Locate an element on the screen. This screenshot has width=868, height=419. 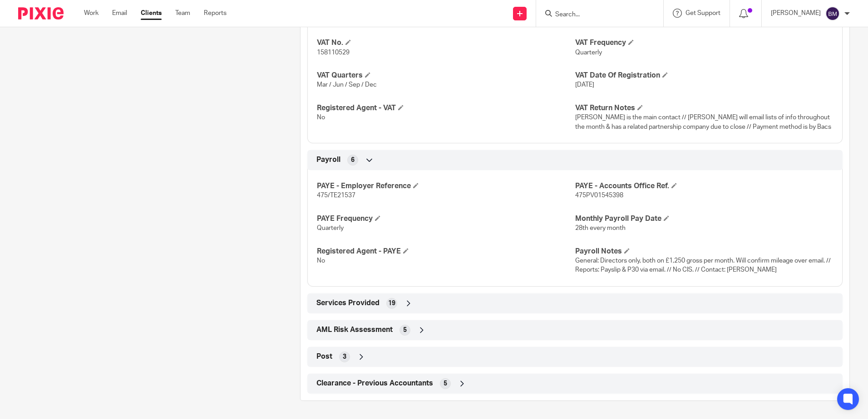
input: Search is located at coordinates (596, 15).